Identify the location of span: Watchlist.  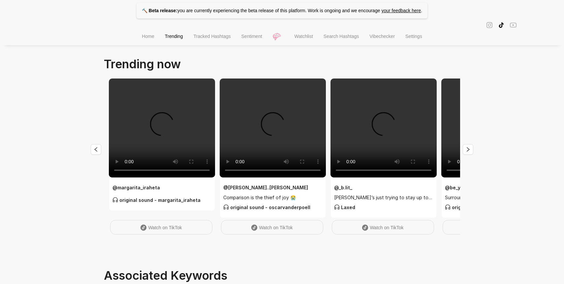
(304, 36).